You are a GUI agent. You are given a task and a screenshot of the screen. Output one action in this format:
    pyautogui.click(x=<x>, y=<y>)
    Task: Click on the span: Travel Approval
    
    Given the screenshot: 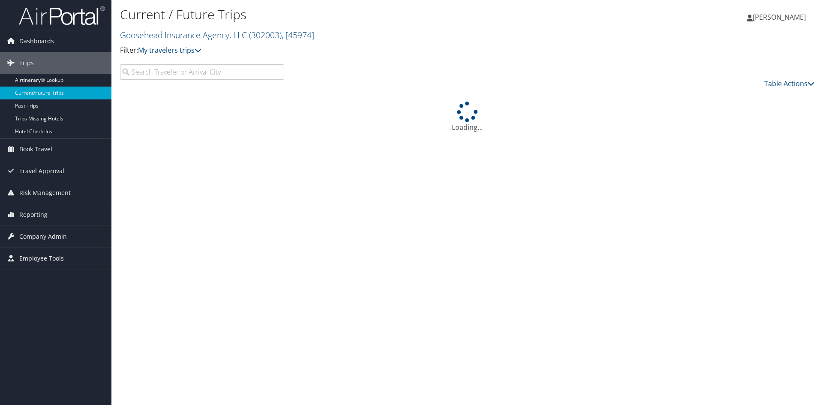 What is the action you would take?
    pyautogui.click(x=42, y=171)
    